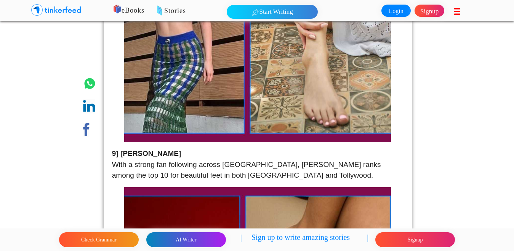 The height and width of the screenshot is (251, 514). Describe the element at coordinates (90, 83) in the screenshot. I see `img: whatsapp.png` at that location.